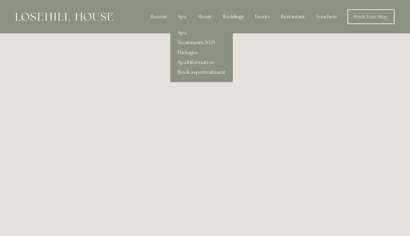 The image size is (410, 236). What do you see at coordinates (201, 33) in the screenshot?
I see `a: Spa` at bounding box center [201, 33].